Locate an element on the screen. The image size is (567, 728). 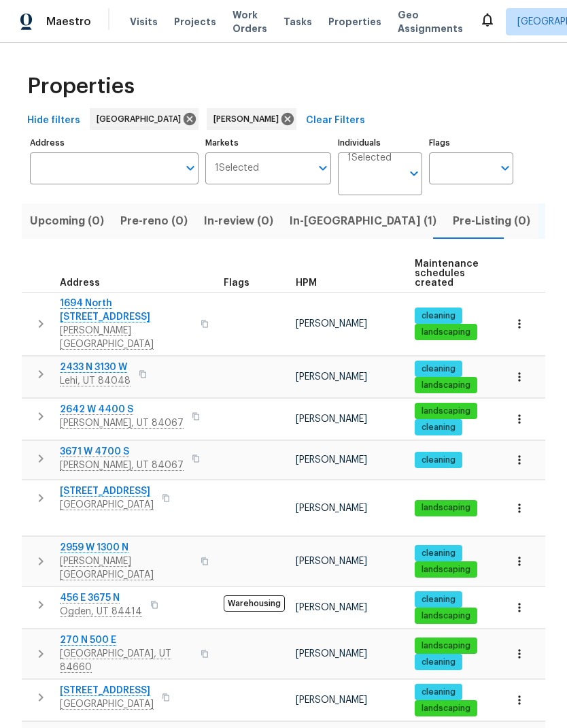
span: In-review (0) is located at coordinates (239, 221).